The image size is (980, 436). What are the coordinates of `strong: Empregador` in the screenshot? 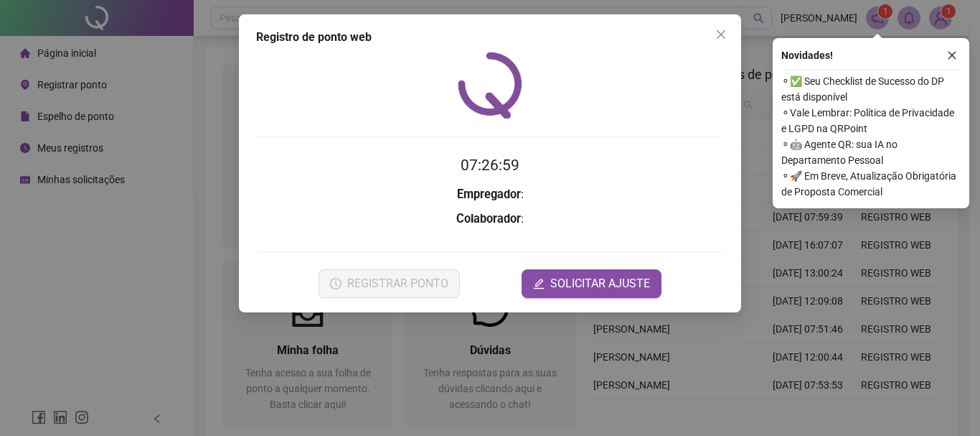 It's located at (489, 194).